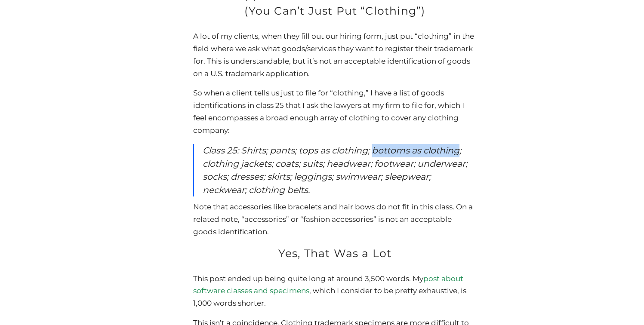  I want to click on p: A lot of my clients, when they fill out our hiring form, just put “clothing” in the field where w..., so click(335, 55).